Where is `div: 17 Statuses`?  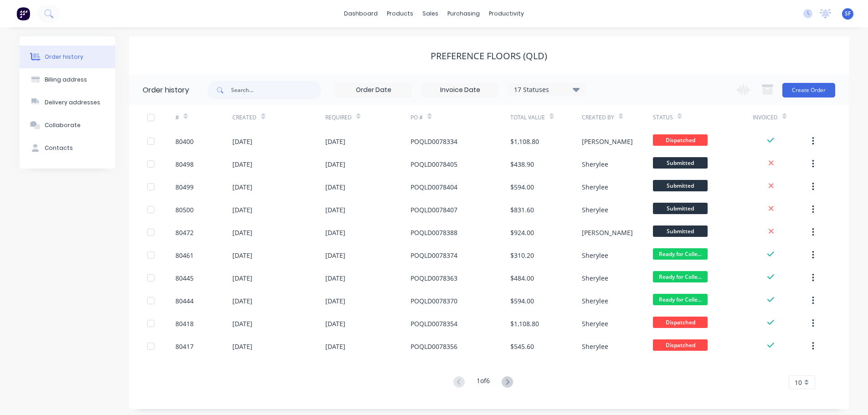
div: 17 Statuses is located at coordinates (546, 90).